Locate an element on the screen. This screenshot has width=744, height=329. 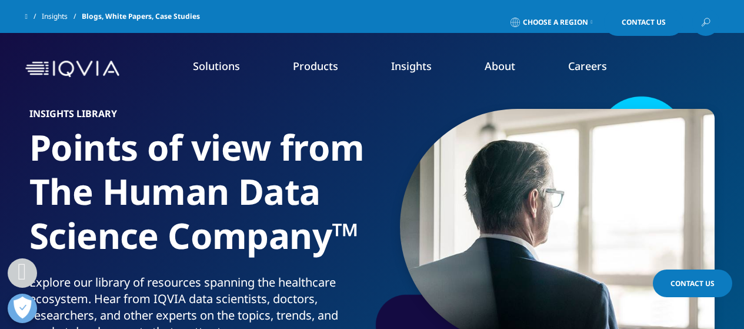
a: Careers is located at coordinates (587, 66).